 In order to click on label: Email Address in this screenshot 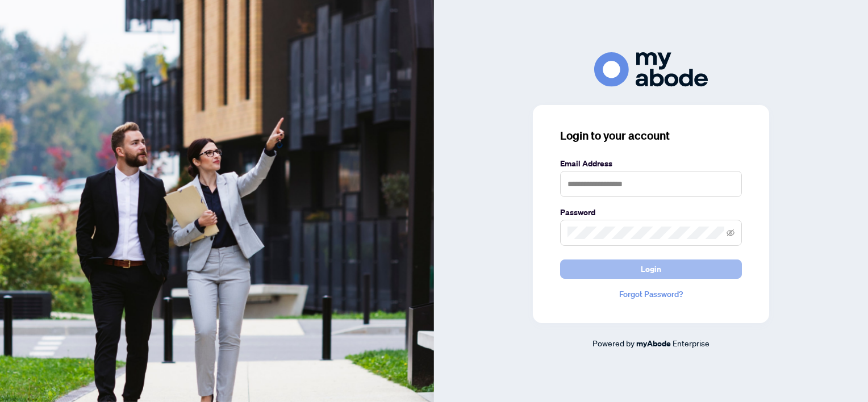, I will do `click(651, 164)`.